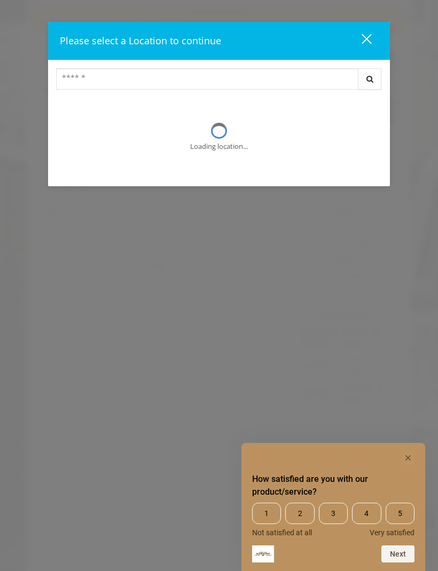 This screenshot has height=571, width=438. What do you see at coordinates (266, 513) in the screenshot?
I see `span: 1` at bounding box center [266, 513].